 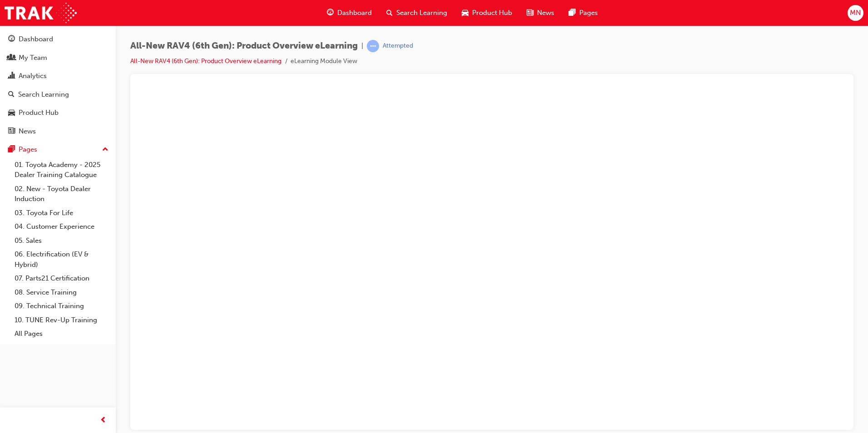 What do you see at coordinates (487, 13) in the screenshot?
I see `a: car-iconProduct Hub` at bounding box center [487, 13].